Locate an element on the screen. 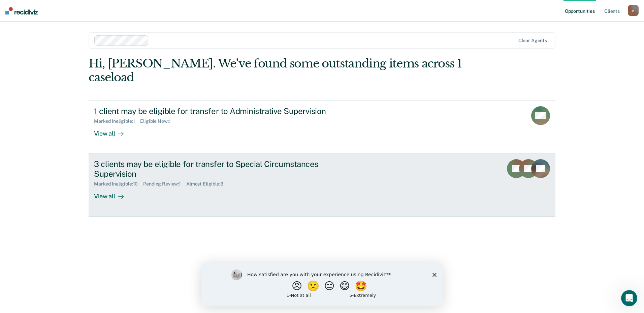 Image resolution: width=644 pixels, height=313 pixels. div: Close survey is located at coordinates (233, 12).